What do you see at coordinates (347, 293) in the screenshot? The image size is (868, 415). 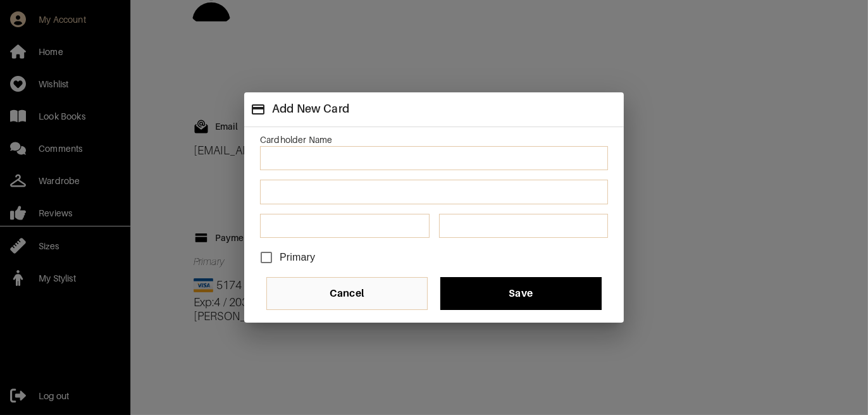 I see `button: Cancel` at bounding box center [347, 293].